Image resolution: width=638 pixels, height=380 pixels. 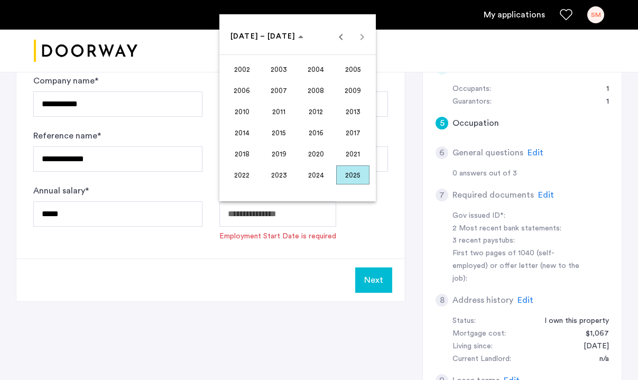 I want to click on span: 2003, so click(x=278, y=69).